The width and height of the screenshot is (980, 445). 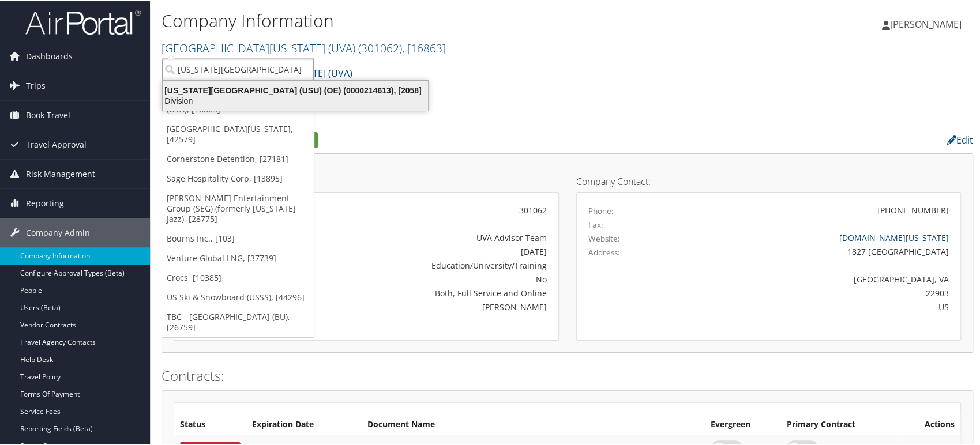 I want to click on div: 22903, so click(x=815, y=292).